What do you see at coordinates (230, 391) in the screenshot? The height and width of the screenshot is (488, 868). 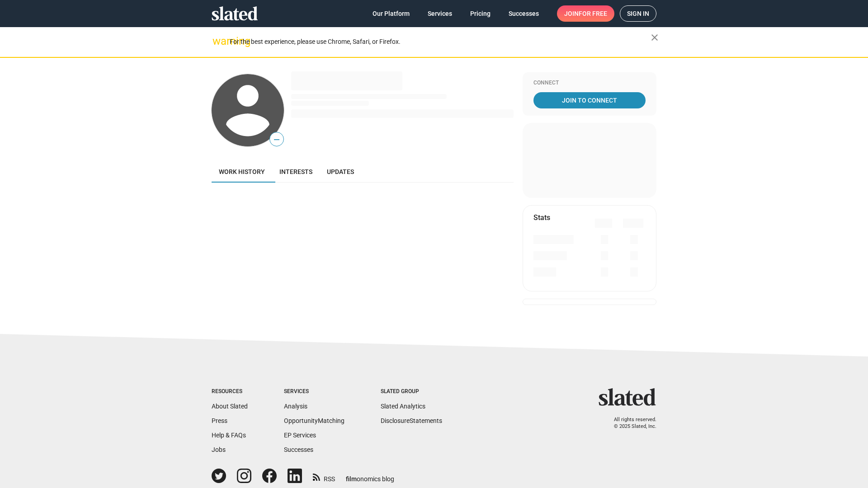 I see `div: Resources` at bounding box center [230, 391].